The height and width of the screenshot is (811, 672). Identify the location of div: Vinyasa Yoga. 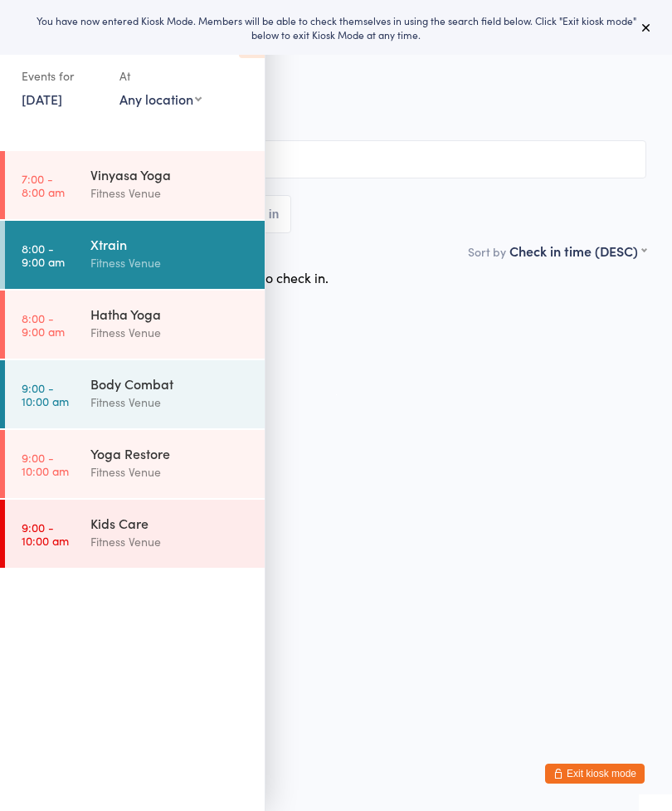
(170, 174).